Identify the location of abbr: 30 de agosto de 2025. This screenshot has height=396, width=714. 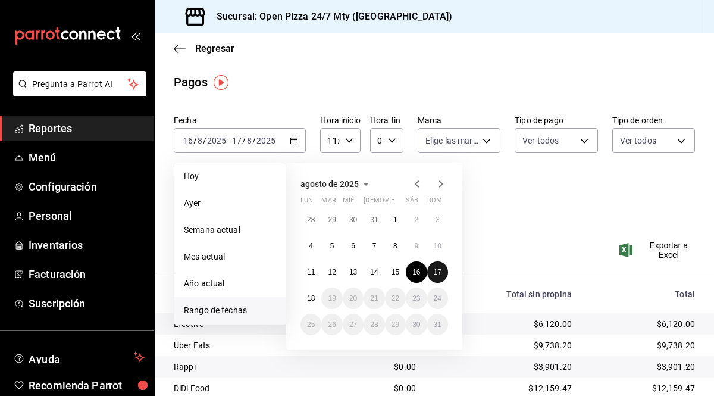
(416, 324).